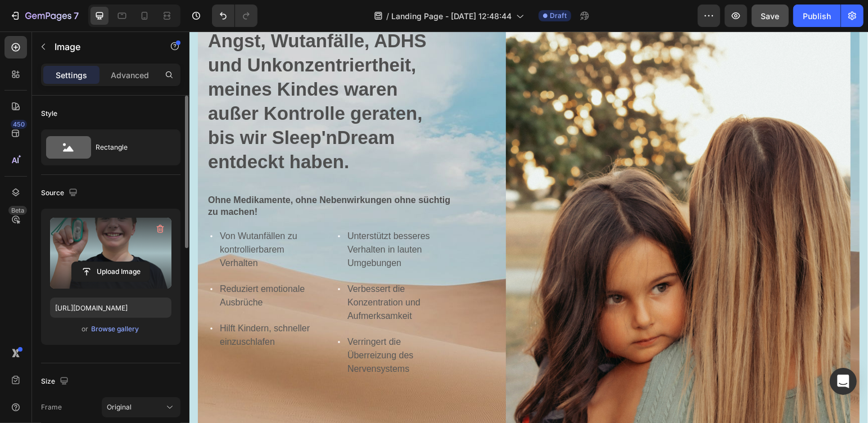 The image size is (868, 423). What do you see at coordinates (111, 308) in the screenshot?
I see `input: https://example.com/image.jpg` at bounding box center [111, 308].